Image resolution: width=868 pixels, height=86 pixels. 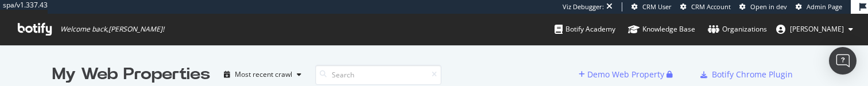 What do you see at coordinates (710, 6) in the screenshot?
I see `span: CRM Account` at bounding box center [710, 6].